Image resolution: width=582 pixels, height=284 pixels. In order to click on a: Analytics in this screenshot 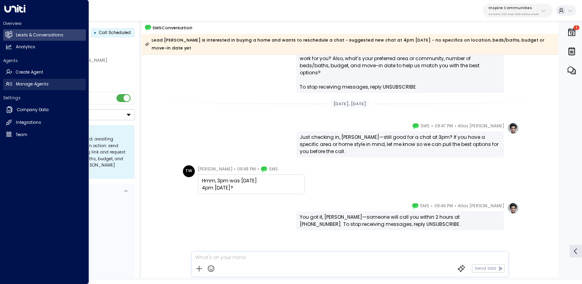, I will do `click(44, 47)`.